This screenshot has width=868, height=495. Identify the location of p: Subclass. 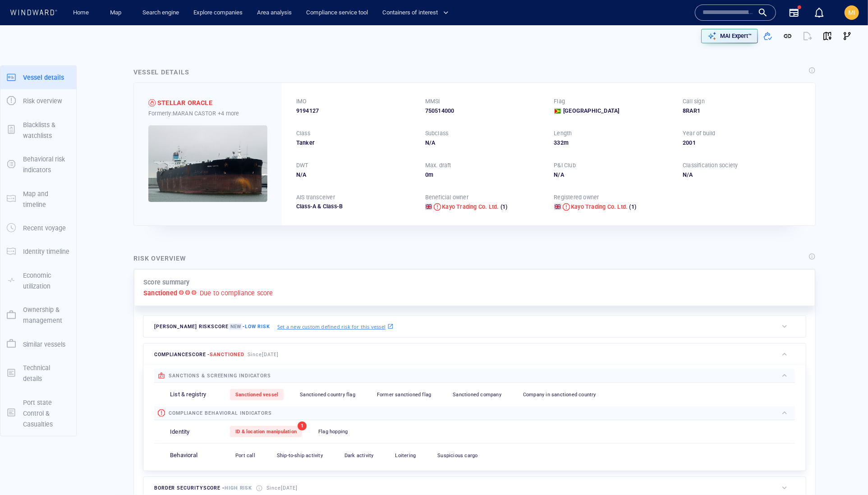
(437, 133).